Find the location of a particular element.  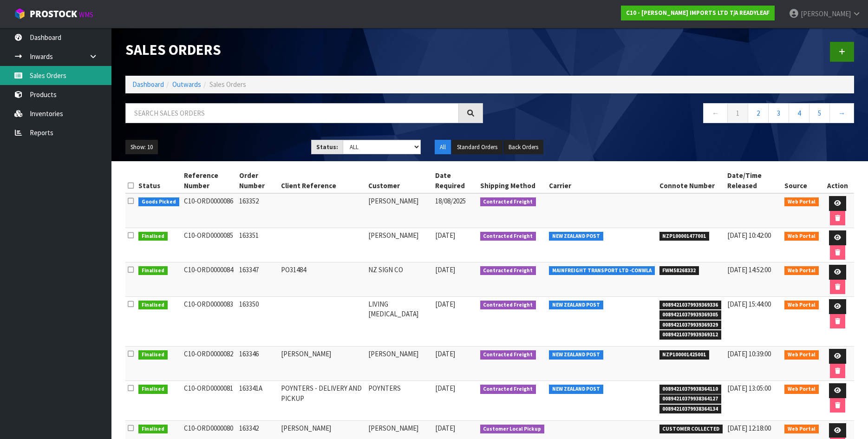

td: 163347 is located at coordinates (258, 280).